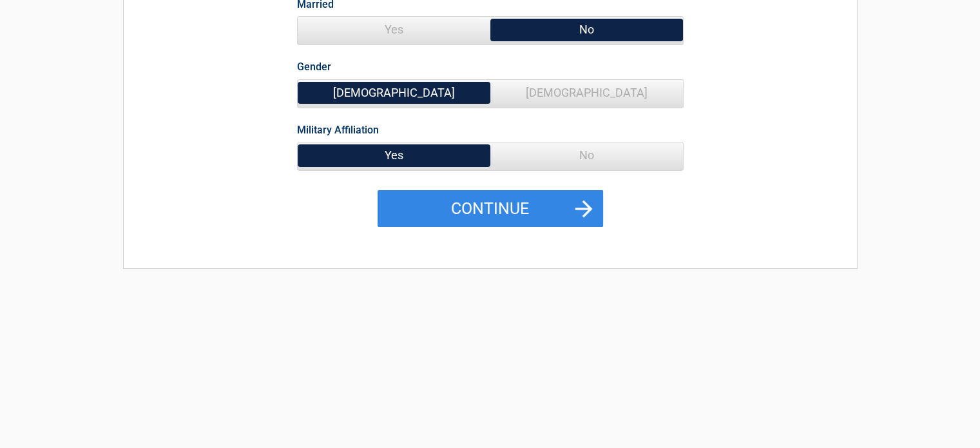 The height and width of the screenshot is (448, 980). I want to click on label: Gender, so click(314, 66).